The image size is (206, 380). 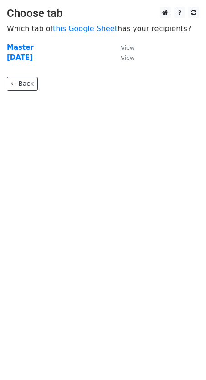 What do you see at coordinates (103, 28) in the screenshot?
I see `p: Which tab of has your recipients?` at bounding box center [103, 28].